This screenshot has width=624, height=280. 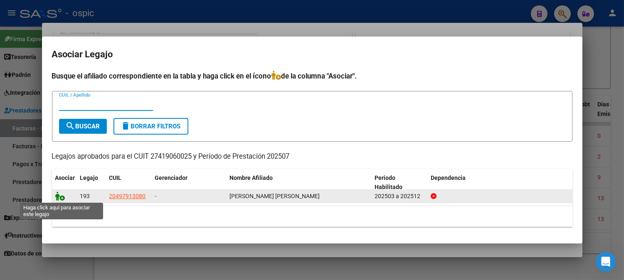 What do you see at coordinates (71, 126) in the screenshot?
I see `mat-icon: search` at bounding box center [71, 126].